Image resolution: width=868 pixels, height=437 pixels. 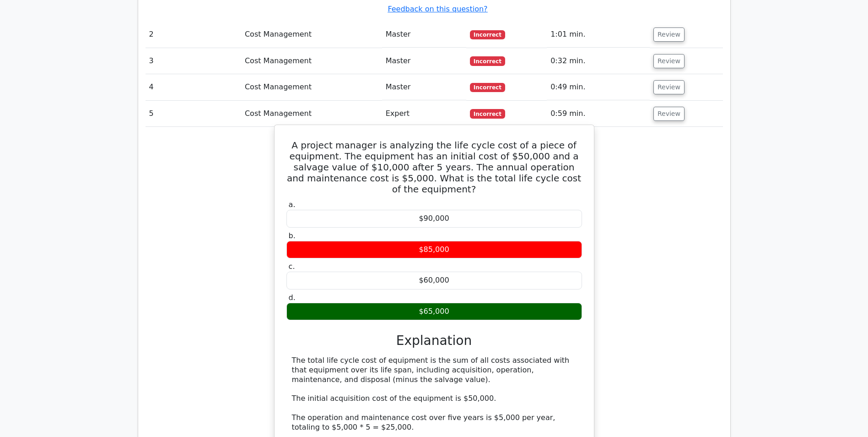 What do you see at coordinates (292, 297) in the screenshot?
I see `span: d.` at bounding box center [292, 297].